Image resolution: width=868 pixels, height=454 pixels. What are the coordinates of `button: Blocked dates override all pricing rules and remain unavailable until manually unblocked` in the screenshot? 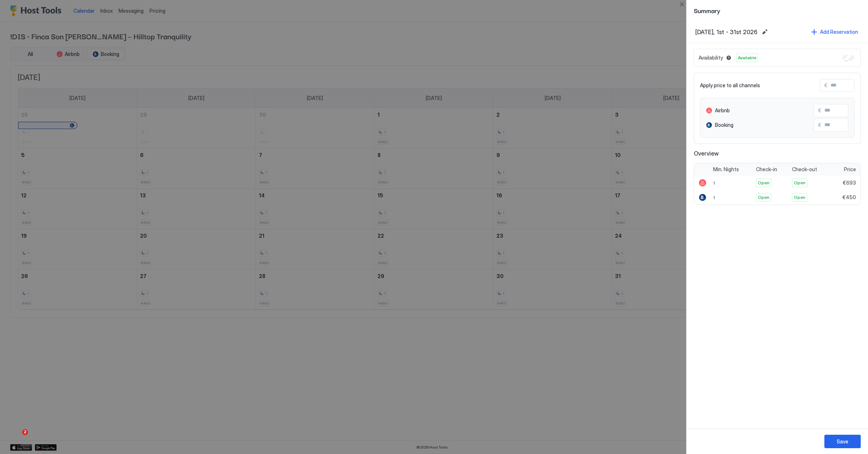 It's located at (729, 58).